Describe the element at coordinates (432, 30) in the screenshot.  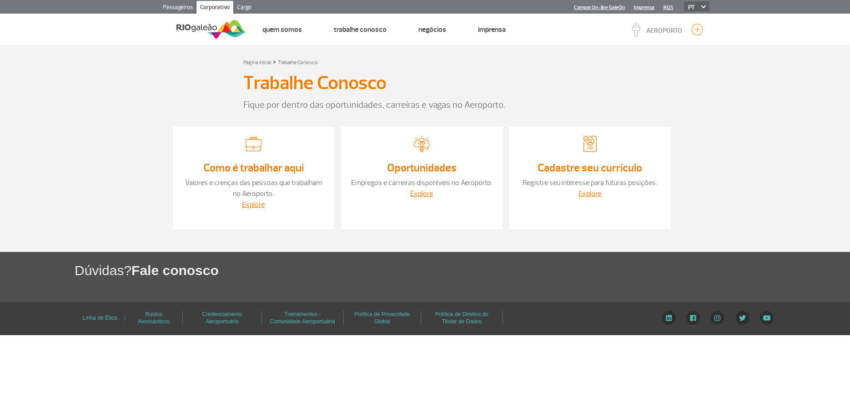
I see `a: Negócios` at that location.